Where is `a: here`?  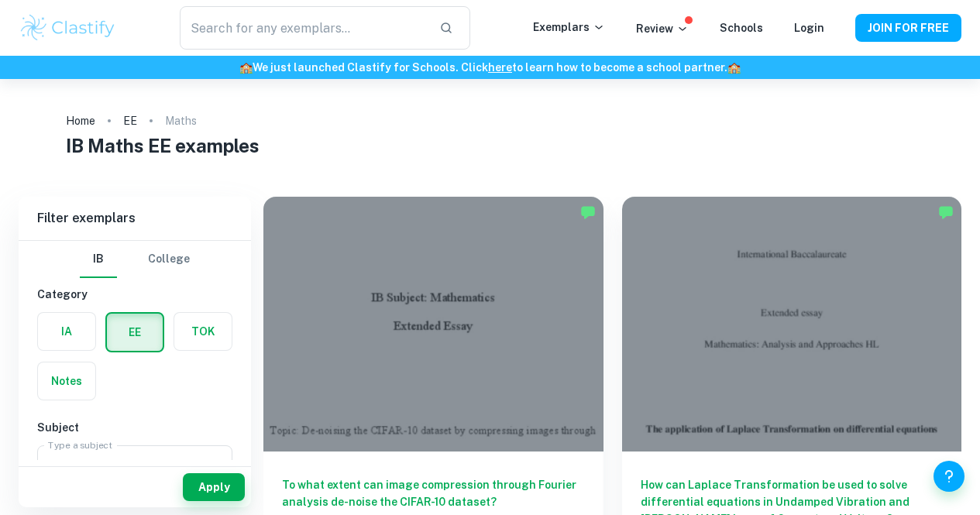
a: here is located at coordinates (500, 68).